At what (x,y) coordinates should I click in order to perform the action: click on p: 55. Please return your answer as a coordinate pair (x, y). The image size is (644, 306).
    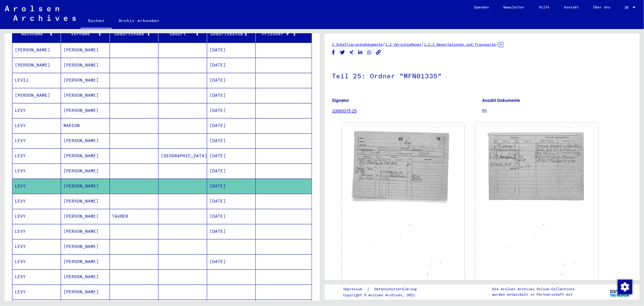
    Looking at the image, I should click on (557, 111).